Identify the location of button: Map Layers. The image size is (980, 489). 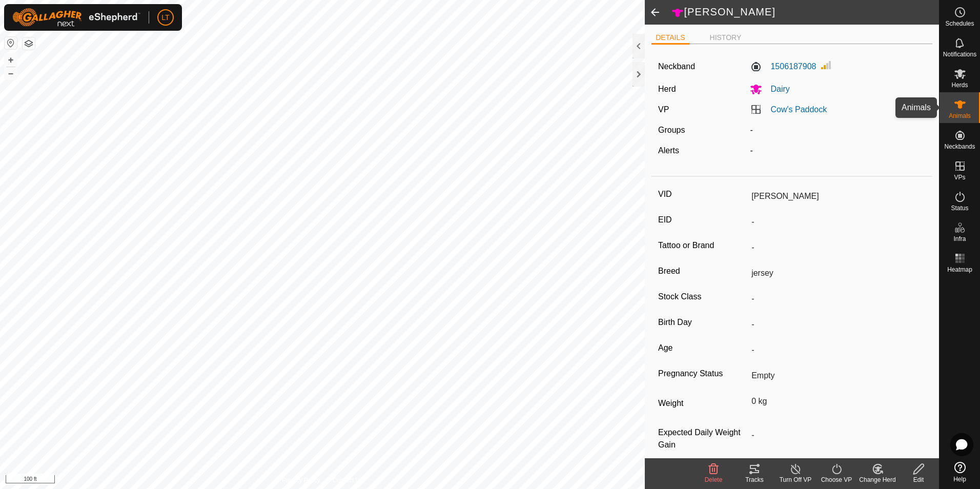
(29, 44).